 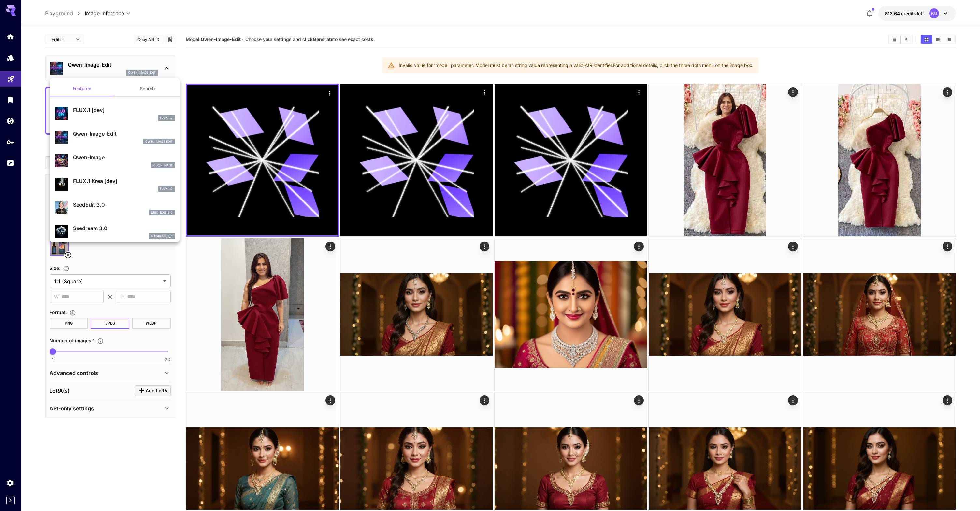 I want to click on button: Search, so click(x=147, y=89).